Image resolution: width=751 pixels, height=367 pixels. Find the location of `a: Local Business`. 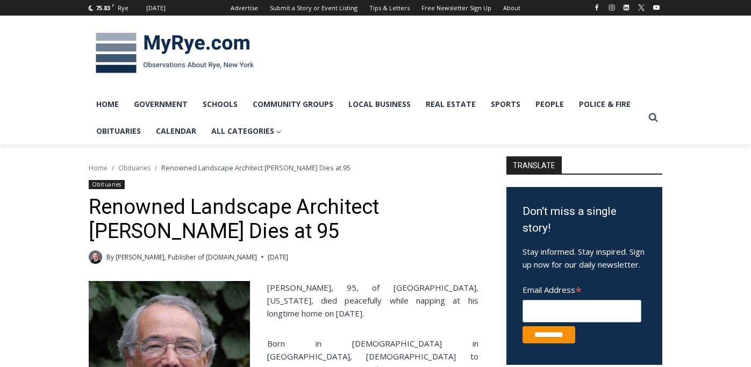

a: Local Business is located at coordinates (380, 104).